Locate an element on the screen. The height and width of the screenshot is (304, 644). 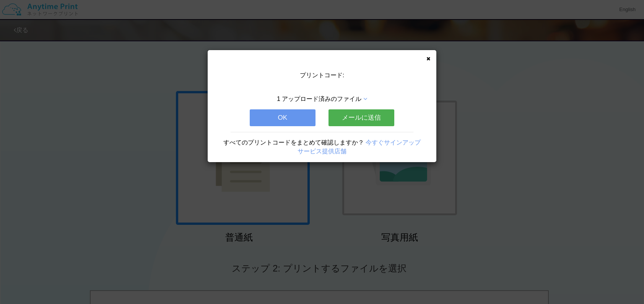
span: 1 アップロード済みのファイル is located at coordinates (319, 99).